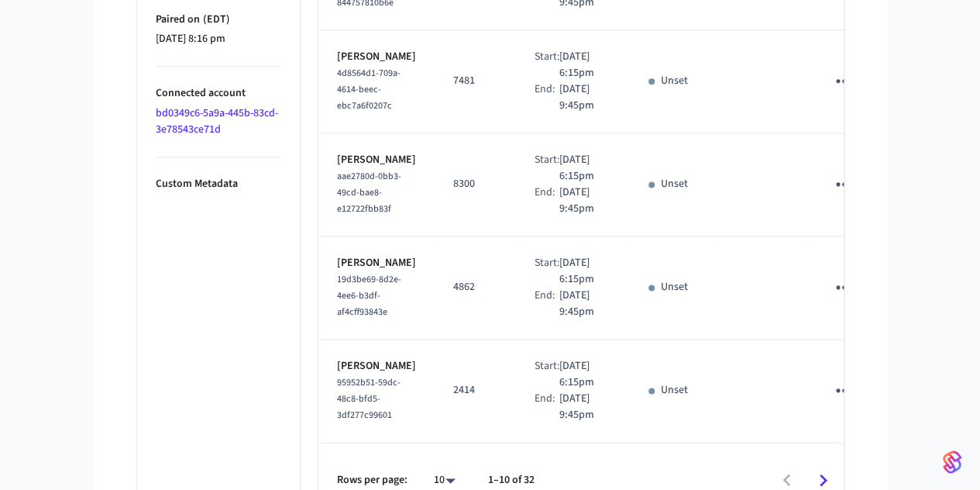  I want to click on span: 95952b51-59dc-48c8-bfd5-3df277c99601, so click(368, 398).